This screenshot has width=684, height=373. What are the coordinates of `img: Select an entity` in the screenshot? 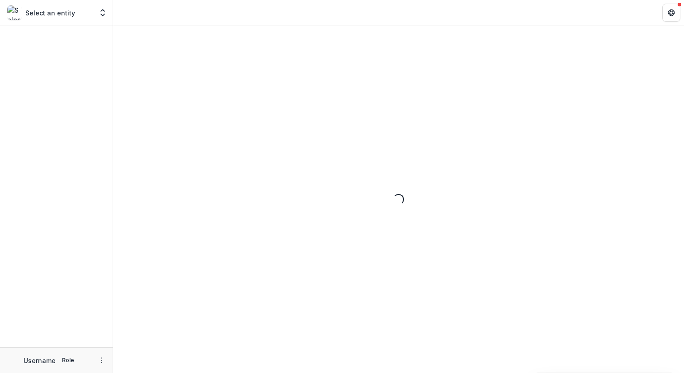 It's located at (14, 13).